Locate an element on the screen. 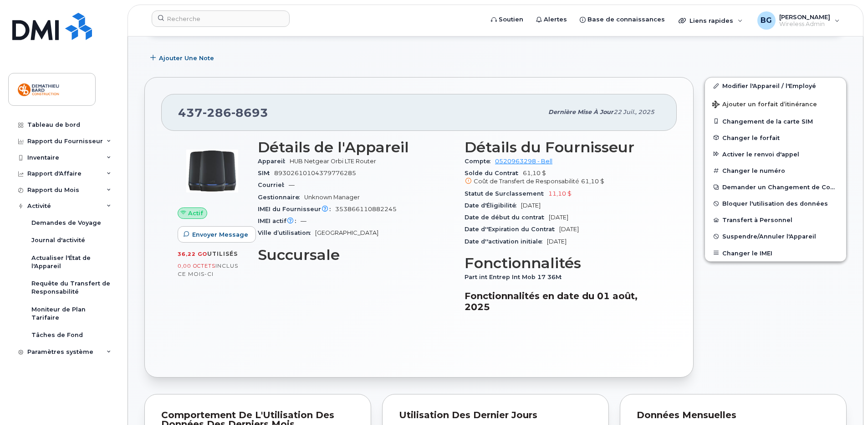 The image size is (868, 425). span: Statut de Surclassement is located at coordinates (507, 193).